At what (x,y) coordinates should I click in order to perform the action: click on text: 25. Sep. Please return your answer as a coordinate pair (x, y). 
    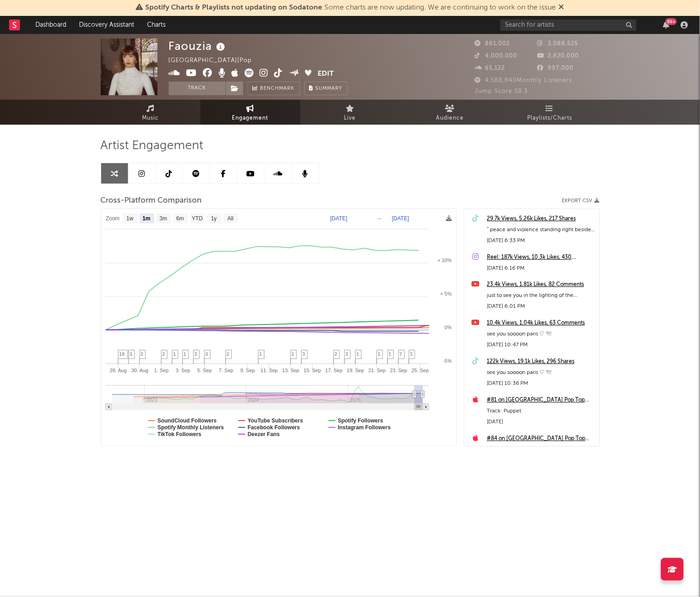
    Looking at the image, I should click on (420, 370).